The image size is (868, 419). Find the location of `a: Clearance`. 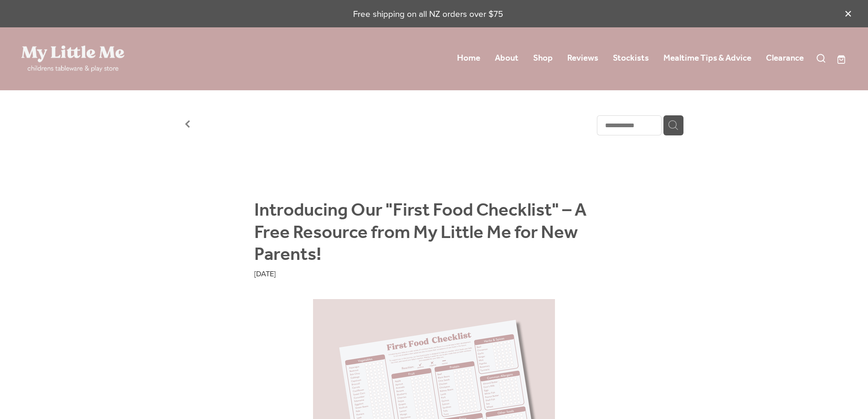

a: Clearance is located at coordinates (785, 58).